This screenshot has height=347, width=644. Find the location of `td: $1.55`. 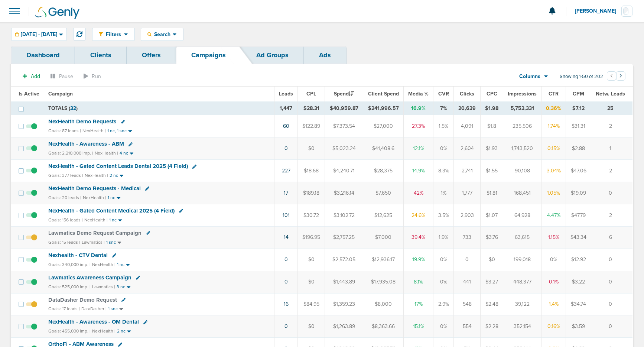

td: $1.55 is located at coordinates (492, 171).